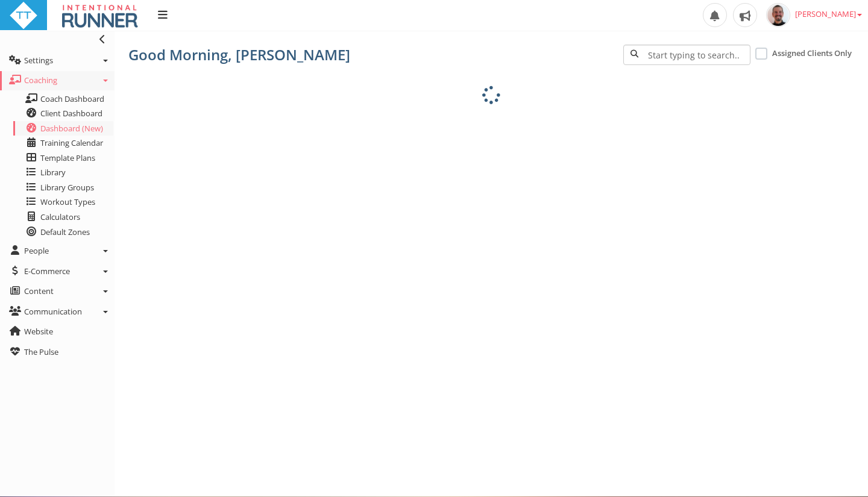  I want to click on a: Training Calendar, so click(63, 143).